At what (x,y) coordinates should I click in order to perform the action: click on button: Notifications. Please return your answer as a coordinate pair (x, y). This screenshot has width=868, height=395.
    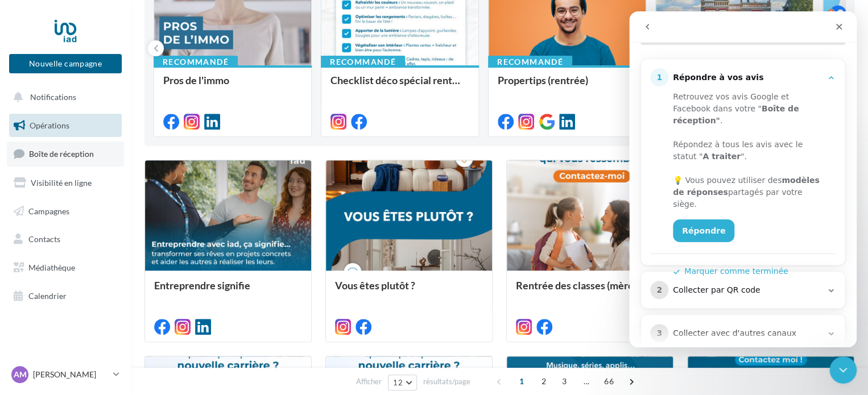
    Looking at the image, I should click on (63, 97).